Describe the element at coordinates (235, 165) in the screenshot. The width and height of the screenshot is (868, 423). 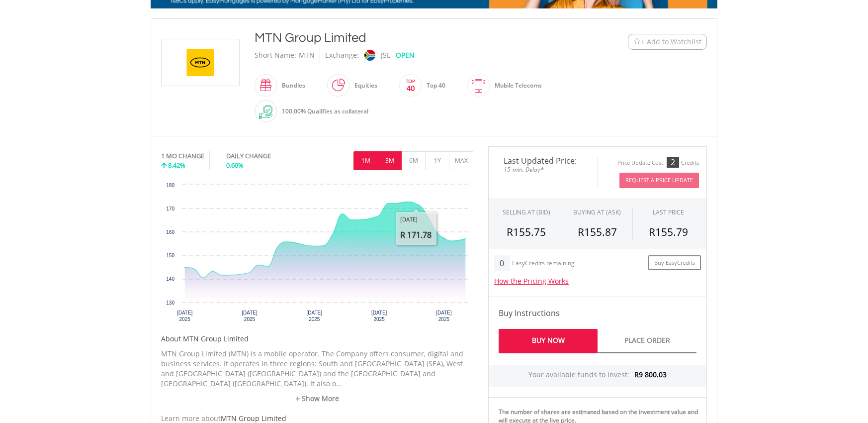
I see `span: 0.60%` at that location.